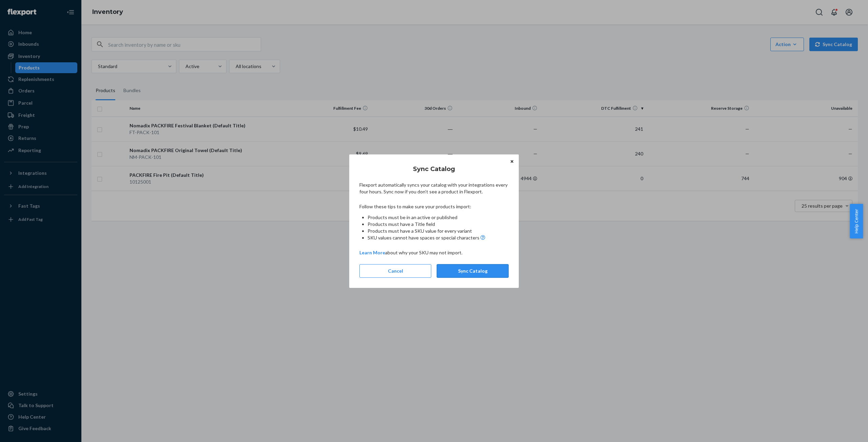  Describe the element at coordinates (434, 188) in the screenshot. I see `p: Flexport automatically syncs your catalog with your integrations every four hours. Sync now if yo...` at that location.